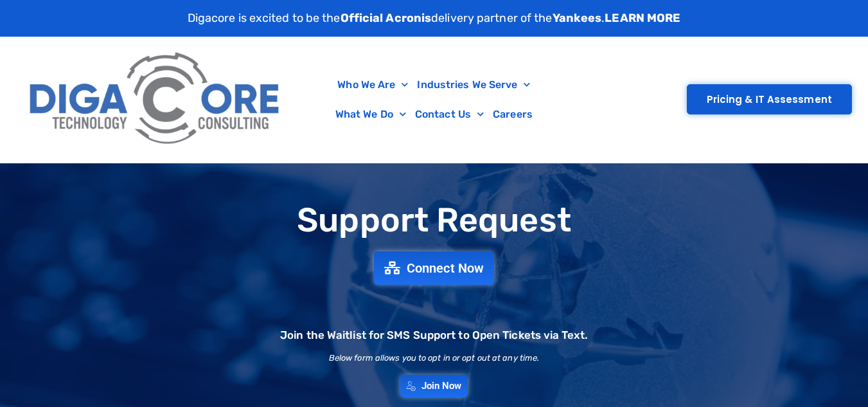 This screenshot has width=868, height=407. Describe the element at coordinates (441, 386) in the screenshot. I see `span: Join Now` at that location.